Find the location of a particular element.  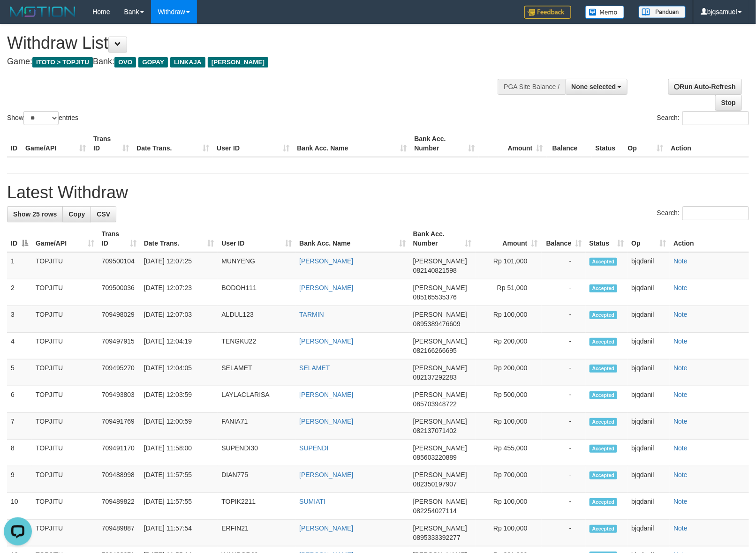

input: Search: is located at coordinates (716, 118).